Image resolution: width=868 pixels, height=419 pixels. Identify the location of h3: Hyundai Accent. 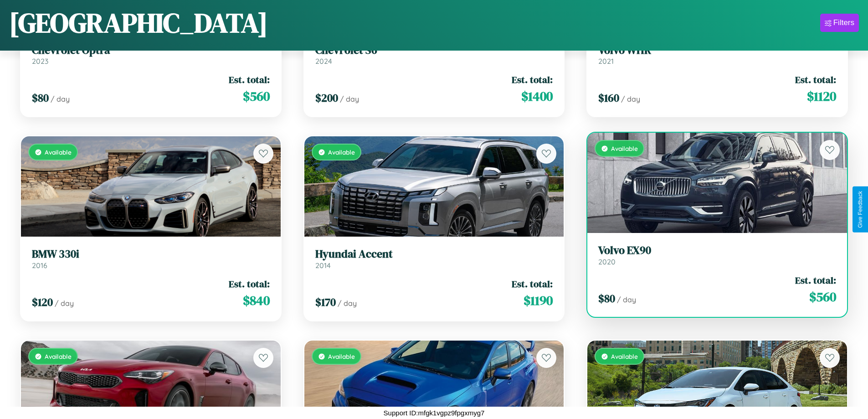
(434, 254).